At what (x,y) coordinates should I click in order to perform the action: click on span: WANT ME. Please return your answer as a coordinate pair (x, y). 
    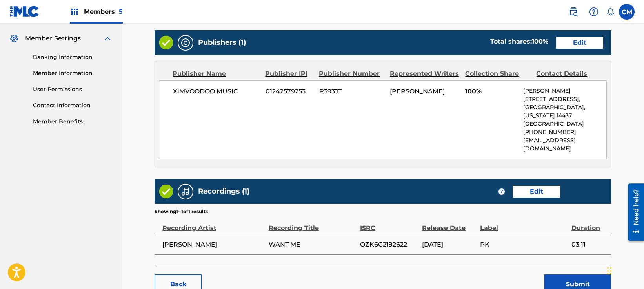
    Looking at the image, I should click on (312, 245).